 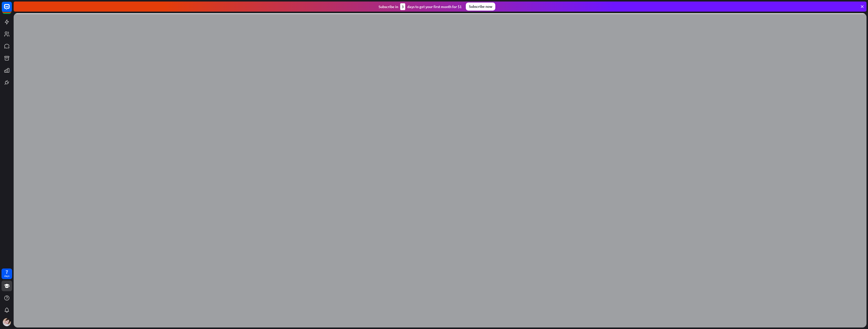 What do you see at coordinates (7, 274) in the screenshot?
I see `a: 7 days` at bounding box center [7, 274].